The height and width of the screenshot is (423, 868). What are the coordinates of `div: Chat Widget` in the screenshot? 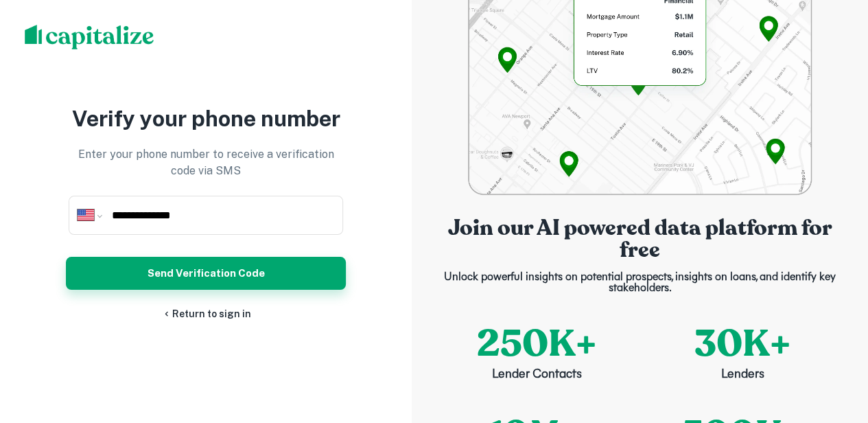 It's located at (834, 302).